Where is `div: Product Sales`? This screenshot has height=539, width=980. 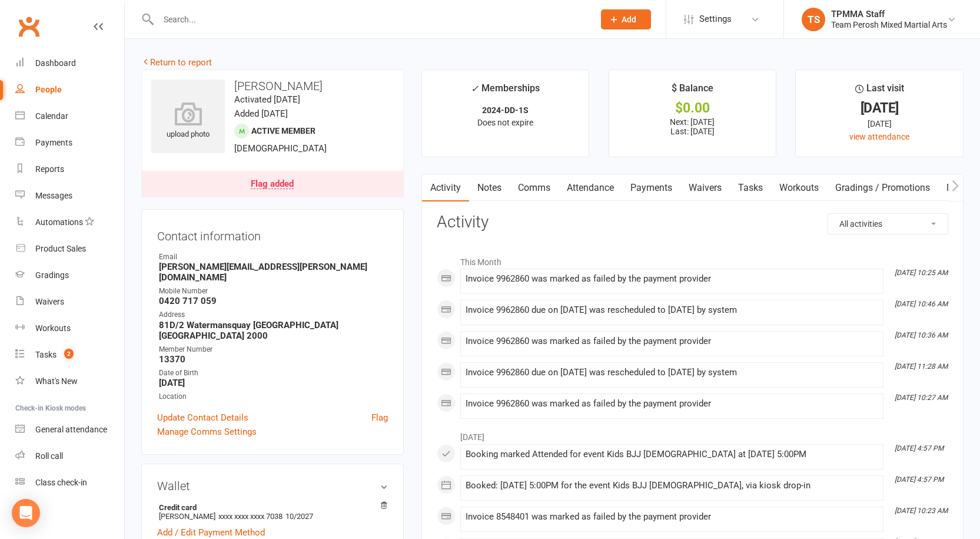
div: Product Sales is located at coordinates (61, 248).